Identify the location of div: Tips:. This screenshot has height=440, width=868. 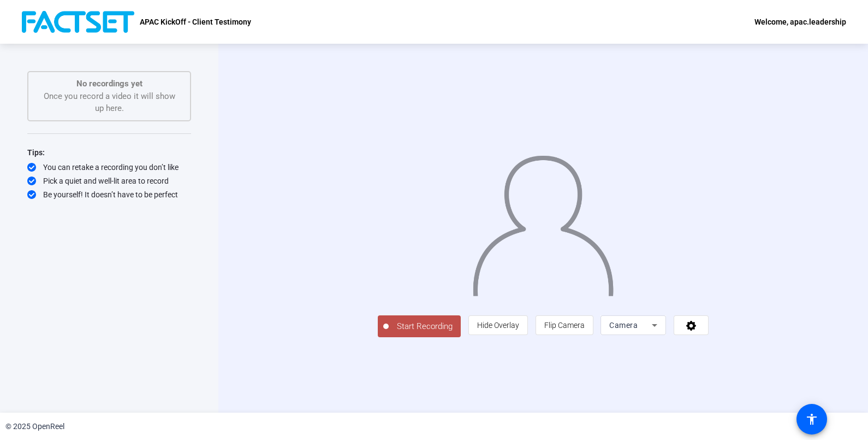
(109, 153).